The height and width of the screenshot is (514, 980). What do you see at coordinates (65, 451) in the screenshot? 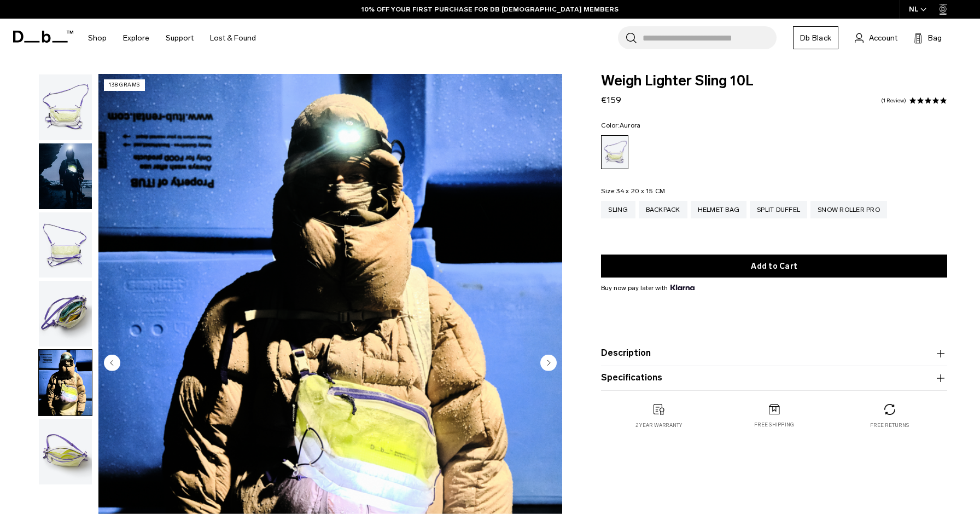
I see `img: Weigh_Lighter_Sling_10L_4.png` at bounding box center [65, 451].